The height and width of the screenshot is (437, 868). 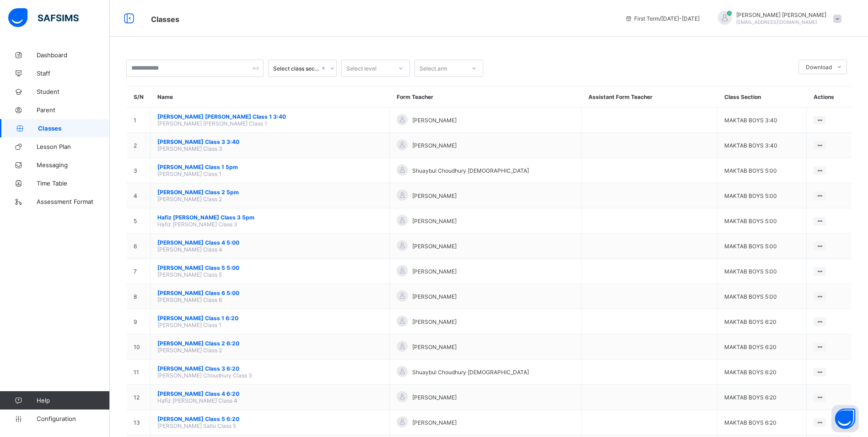 What do you see at coordinates (73, 73) in the screenshot?
I see `span: Staff` at bounding box center [73, 73].